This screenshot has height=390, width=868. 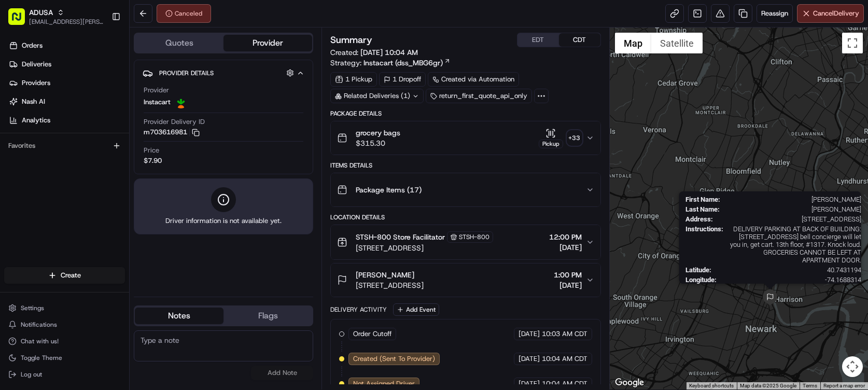 What do you see at coordinates (36, 64) in the screenshot?
I see `span: Deliveries` at bounding box center [36, 64].